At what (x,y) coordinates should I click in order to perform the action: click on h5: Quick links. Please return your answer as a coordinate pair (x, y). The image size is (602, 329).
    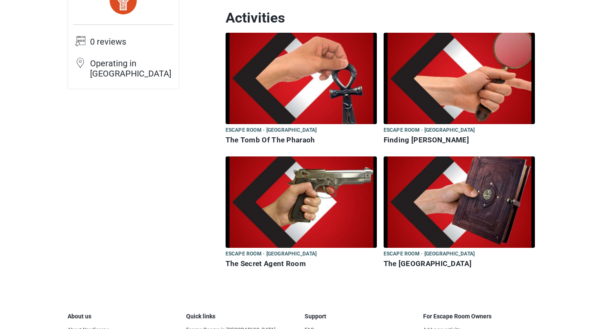
    Looking at the image, I should click on (242, 316).